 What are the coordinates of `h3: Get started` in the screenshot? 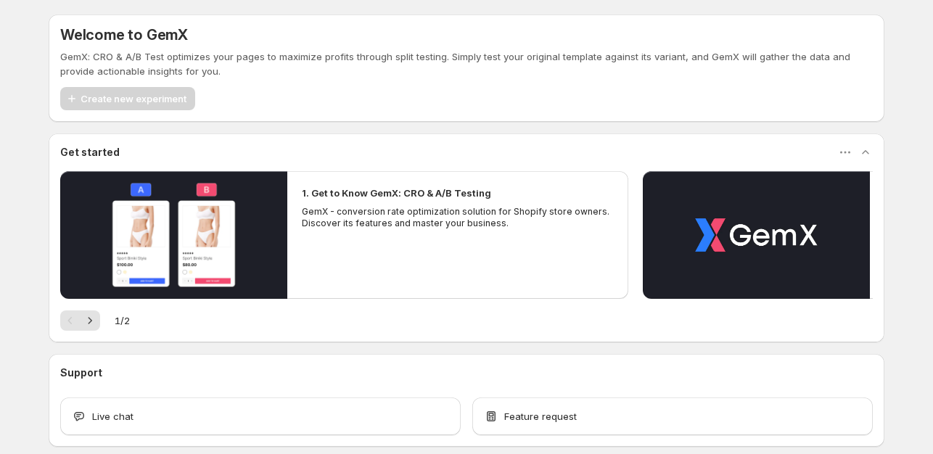 It's located at (90, 152).